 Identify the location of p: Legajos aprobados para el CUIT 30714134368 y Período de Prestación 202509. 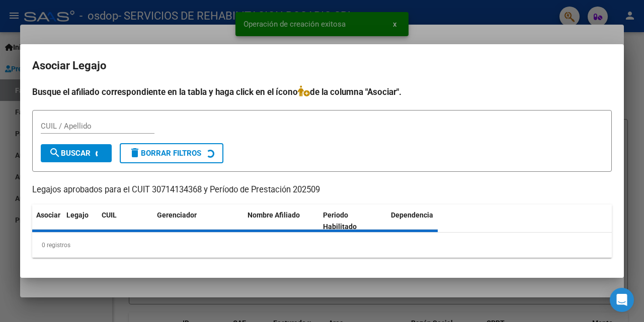
(322, 190).